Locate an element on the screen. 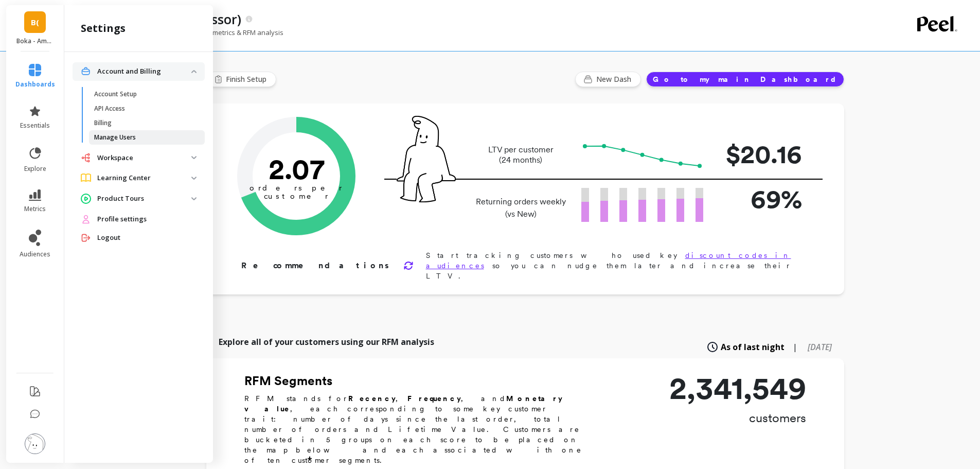 The width and height of the screenshot is (980, 469). p: $20.16 is located at coordinates (761, 154).